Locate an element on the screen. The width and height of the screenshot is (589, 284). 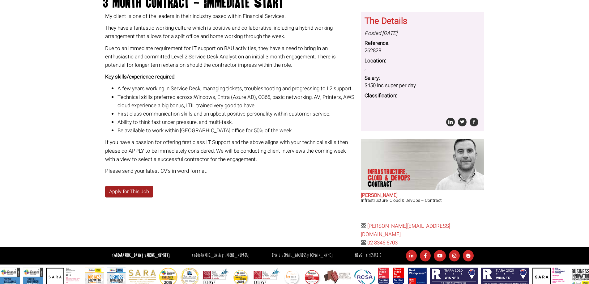
img: Adam Eshet does Infrastructure, Cloud & DevOps Contract is located at coordinates (454, 164).